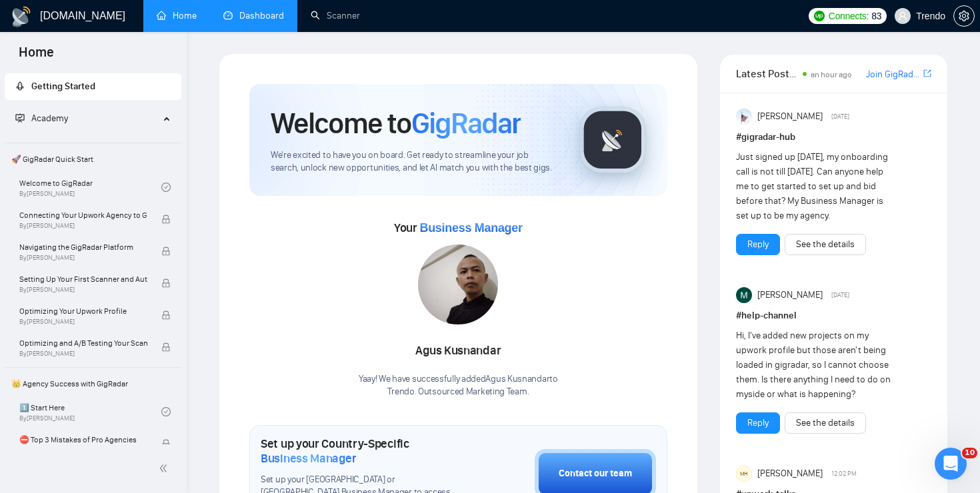  I want to click on h1: # gigradar-hub, so click(833, 137).